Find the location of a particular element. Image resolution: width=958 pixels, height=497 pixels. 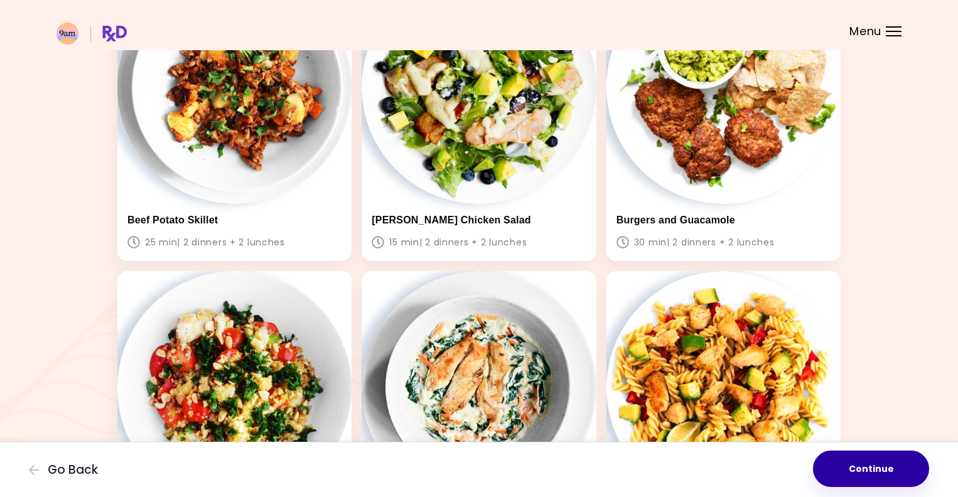

span: Go Back is located at coordinates (73, 470).